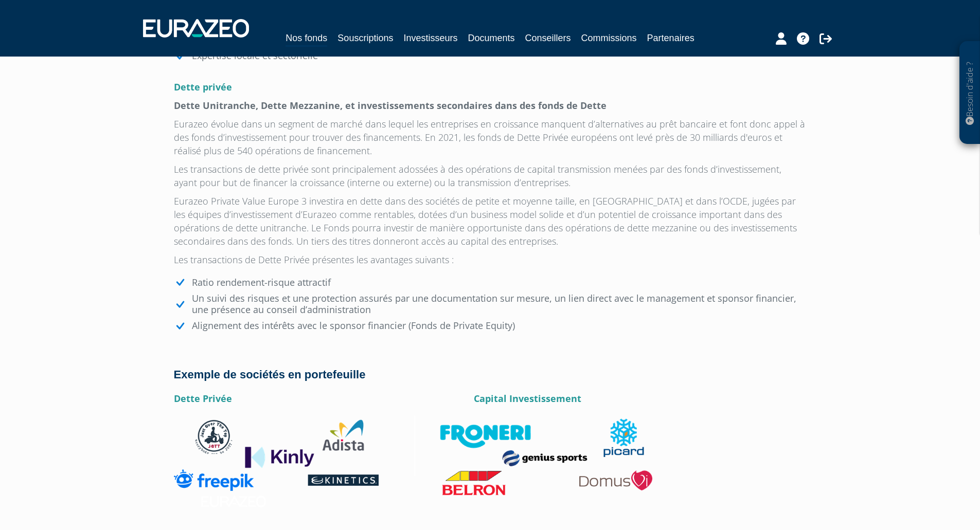  I want to click on strong: Dette privée, so click(203, 87).